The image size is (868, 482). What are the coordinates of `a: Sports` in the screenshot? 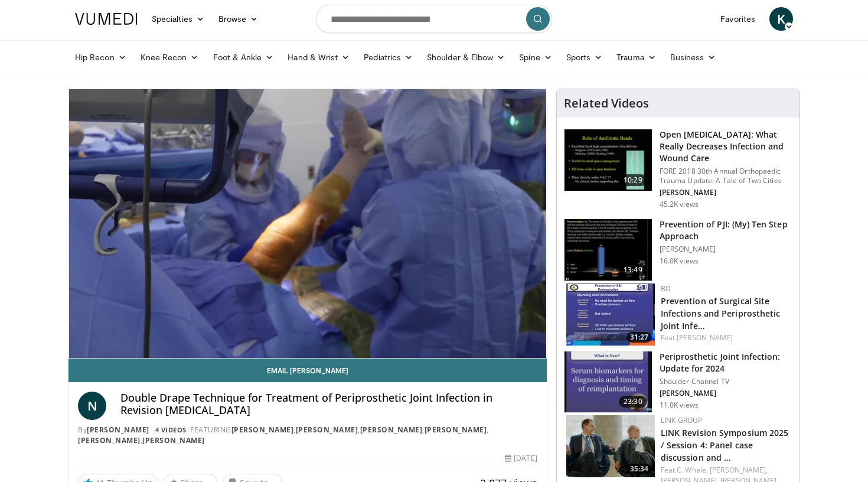 It's located at (585, 57).